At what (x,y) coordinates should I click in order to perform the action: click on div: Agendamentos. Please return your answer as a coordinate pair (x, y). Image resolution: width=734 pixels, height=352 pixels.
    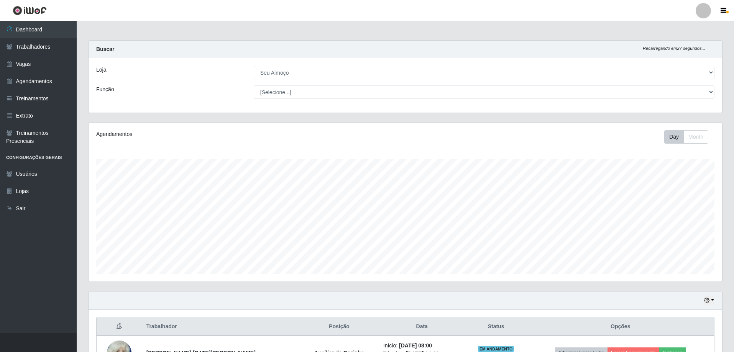
    Looking at the image, I should click on (221, 134).